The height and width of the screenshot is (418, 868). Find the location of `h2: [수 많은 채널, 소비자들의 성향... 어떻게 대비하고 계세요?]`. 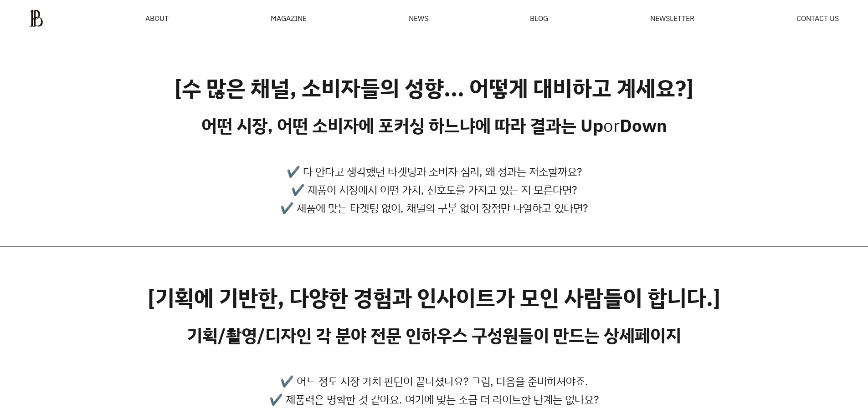

h2: [수 많은 채널, 소비자들의 성향... 어떻게 대비하고 계세요?] is located at coordinates (434, 88).